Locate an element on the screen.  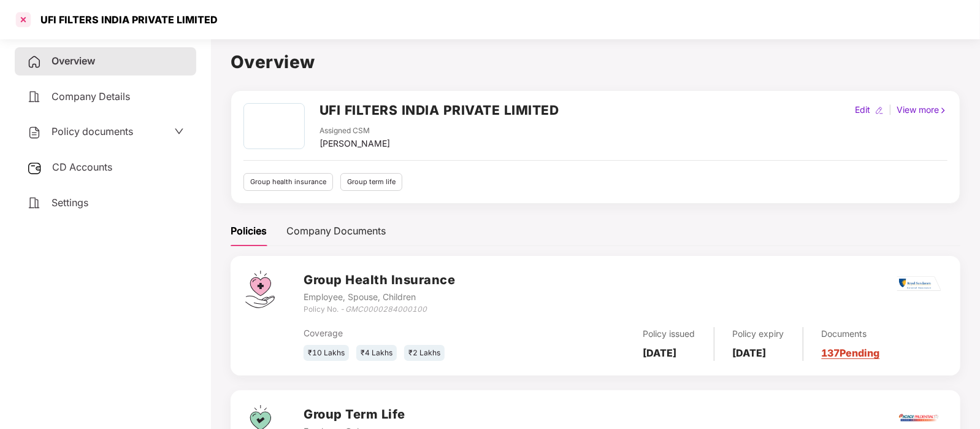
div: Policy No. - is located at coordinates (379, 309).